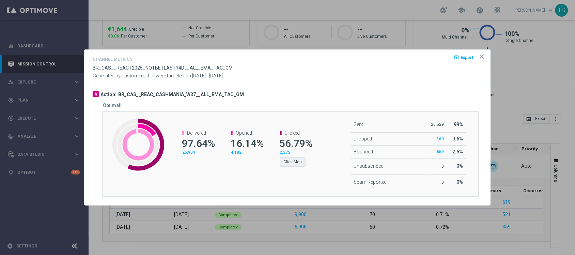 Image resolution: width=575 pixels, height=255 pixels. What do you see at coordinates (370, 182) in the screenshot?
I see `span: Spam Reported` at bounding box center [370, 182].